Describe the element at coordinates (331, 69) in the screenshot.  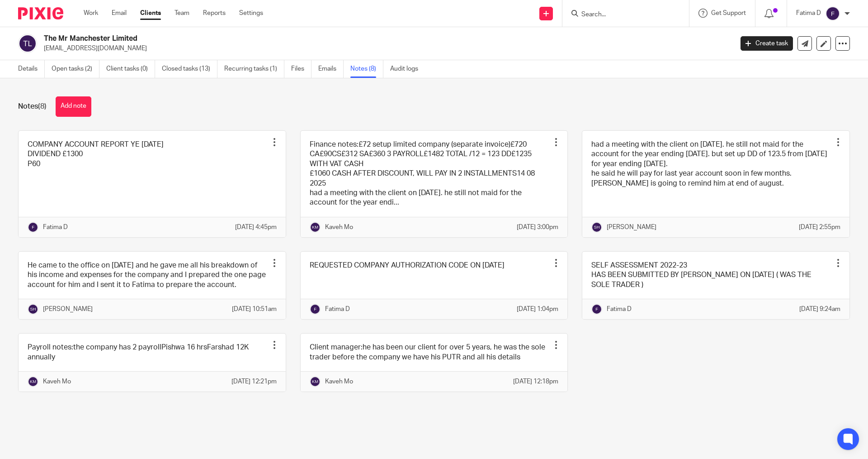
I see `a: Emails` at that location.